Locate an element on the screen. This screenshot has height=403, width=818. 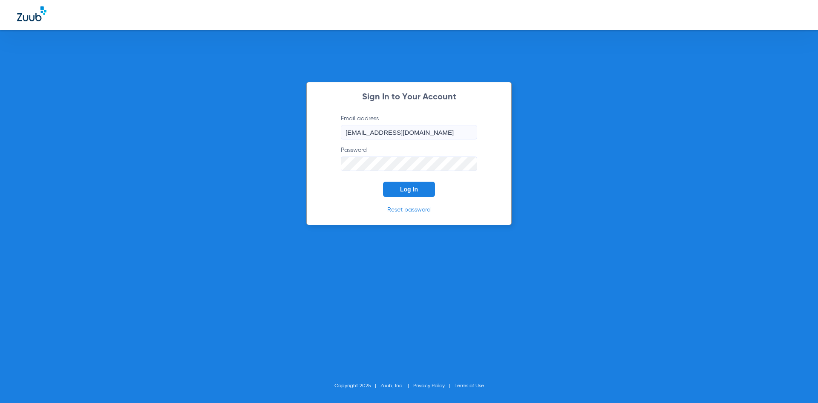
a: Terms of Use is located at coordinates (469, 386).